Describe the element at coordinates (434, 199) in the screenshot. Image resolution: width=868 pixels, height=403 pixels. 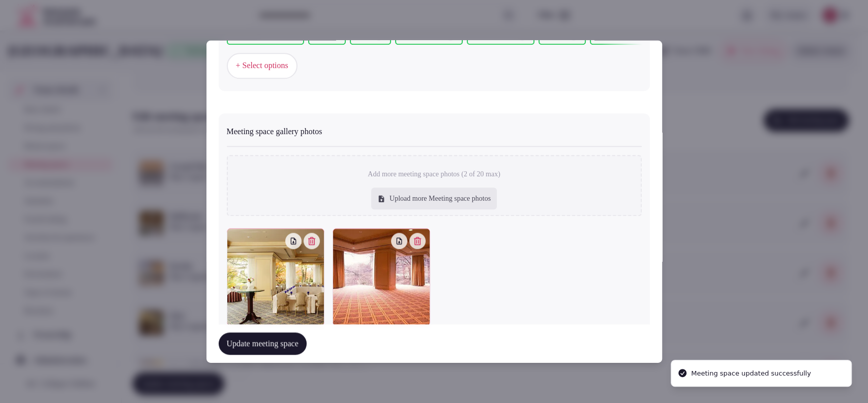
I see `div: Upload more Meeting space photos` at that location.